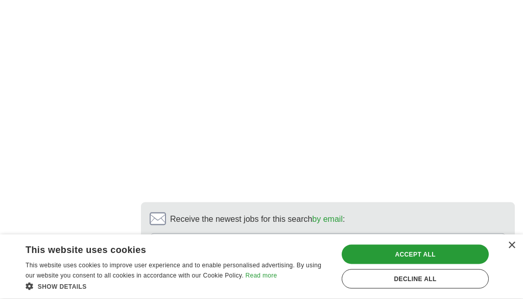 This screenshot has height=299, width=523. Describe the element at coordinates (261, 275) in the screenshot. I see `a: Read more, opens a new window` at that location.